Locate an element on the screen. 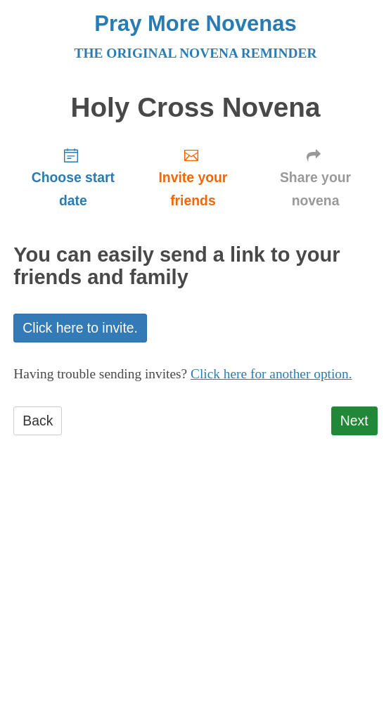 The image size is (391, 718). a: Share your novena is located at coordinates (315, 178).